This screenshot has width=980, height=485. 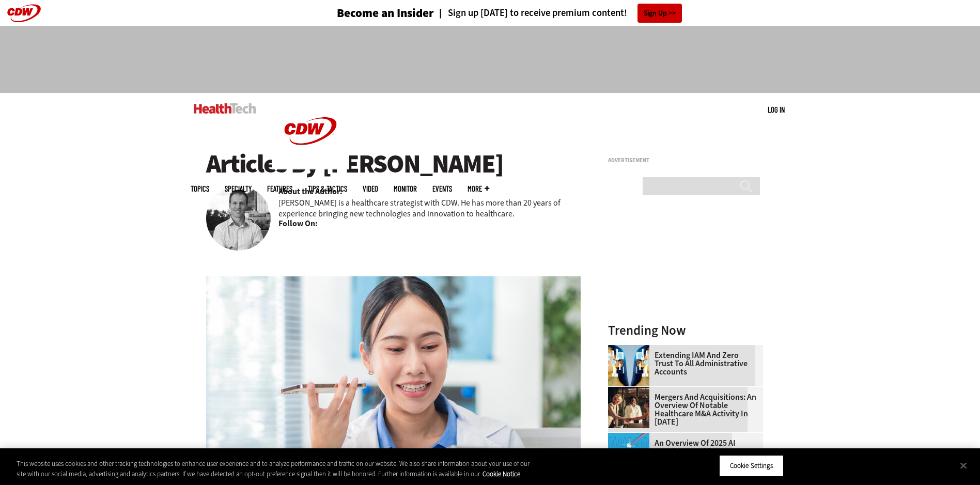 What do you see at coordinates (280, 189) in the screenshot?
I see `a: Features` at bounding box center [280, 189].